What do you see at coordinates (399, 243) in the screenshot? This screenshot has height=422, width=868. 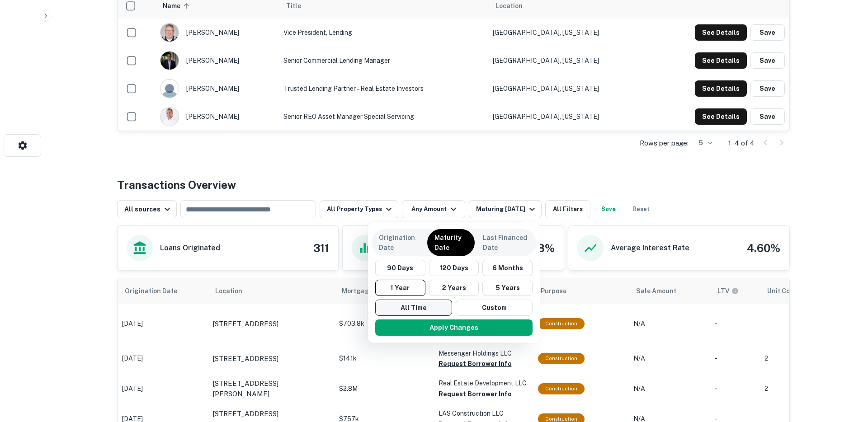 I see `p: Origination Date` at bounding box center [399, 243].